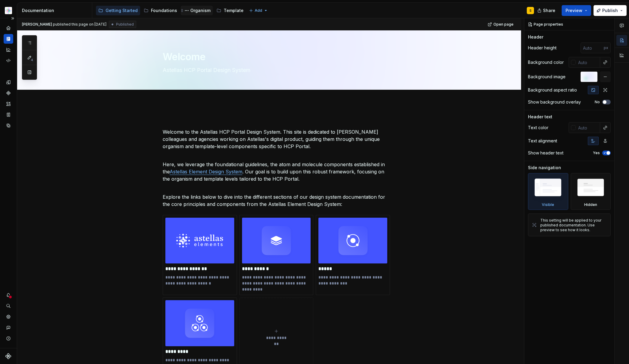 The width and height of the screenshot is (629, 364). I want to click on div: Components, so click(8, 93).